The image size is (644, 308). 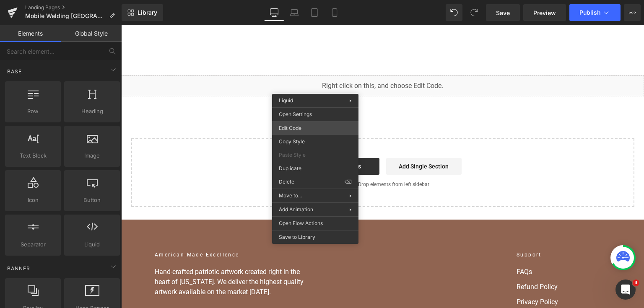 What do you see at coordinates (545, 12) in the screenshot?
I see `a: Preview` at bounding box center [545, 12].